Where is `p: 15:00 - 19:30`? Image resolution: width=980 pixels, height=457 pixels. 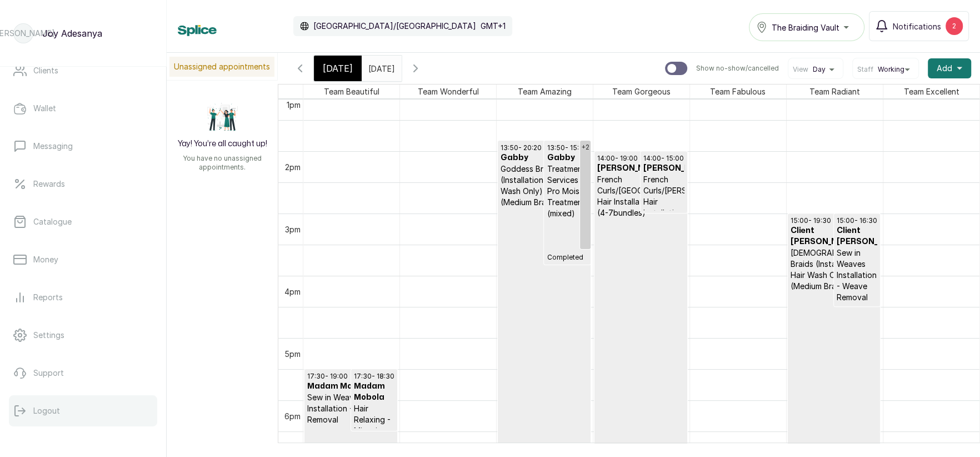 p: 15:00 - 19:30 is located at coordinates (834, 221).